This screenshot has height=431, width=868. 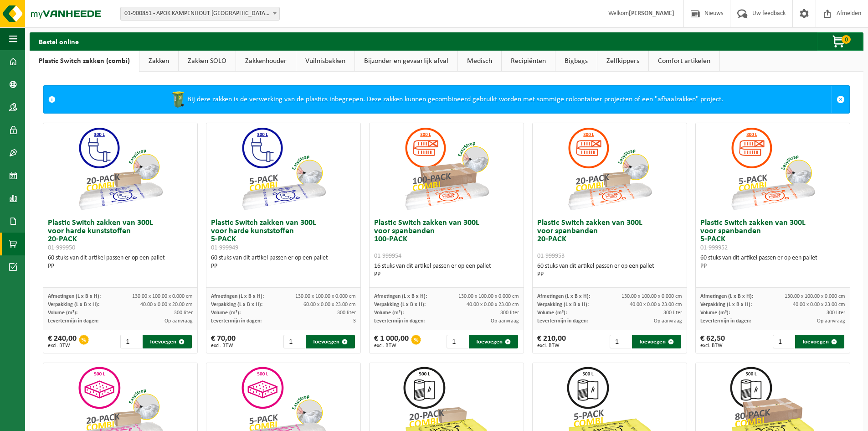 I want to click on img: 01-999949, so click(x=284, y=169).